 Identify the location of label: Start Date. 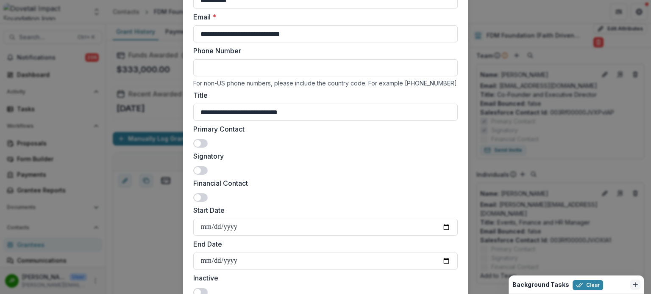
(323, 210).